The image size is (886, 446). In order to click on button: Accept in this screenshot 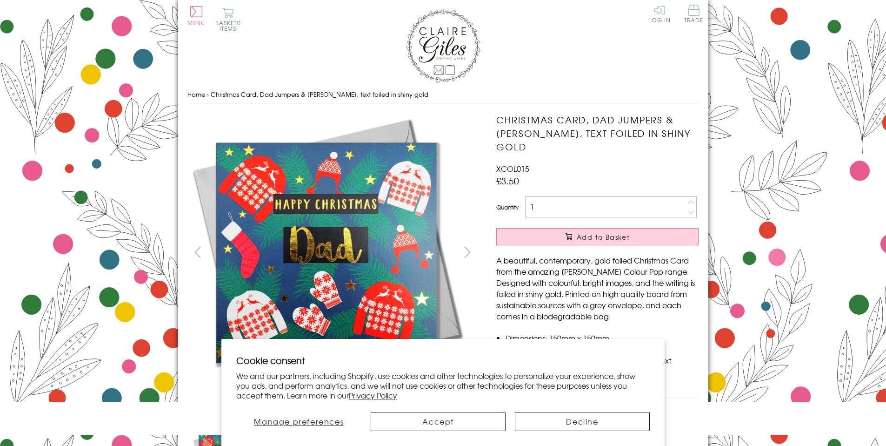, I will do `click(438, 421)`.